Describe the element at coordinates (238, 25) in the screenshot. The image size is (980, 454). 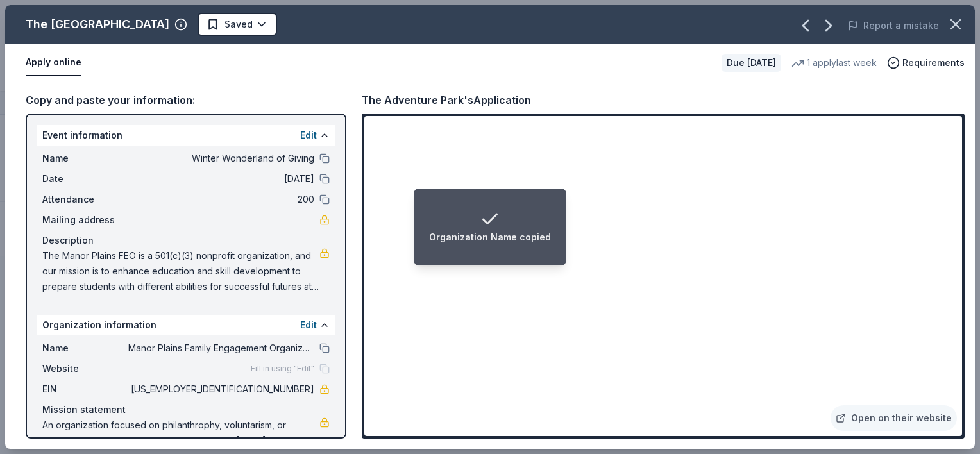
I see `span: Saved` at that location.